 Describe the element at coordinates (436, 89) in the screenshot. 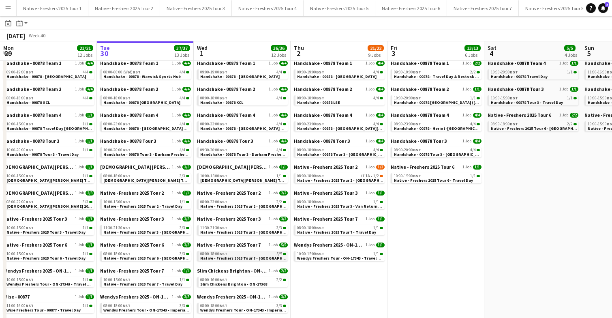

I see `a: Handshake - 00878 Team 21 Job1/1` at that location.